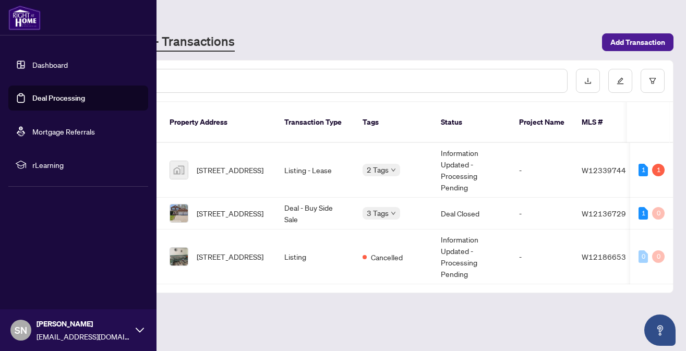 The height and width of the screenshot is (351, 686). I want to click on span: download, so click(588, 81).